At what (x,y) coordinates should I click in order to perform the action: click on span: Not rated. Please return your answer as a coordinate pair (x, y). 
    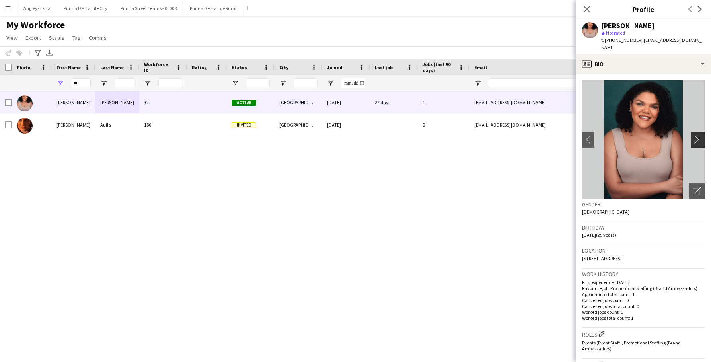
    Looking at the image, I should click on (616, 33).